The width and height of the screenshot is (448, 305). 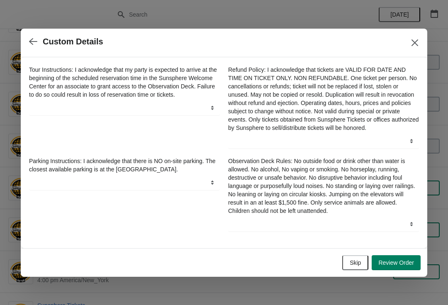 What do you see at coordinates (396, 262) in the screenshot?
I see `button: Review Order` at bounding box center [396, 262].